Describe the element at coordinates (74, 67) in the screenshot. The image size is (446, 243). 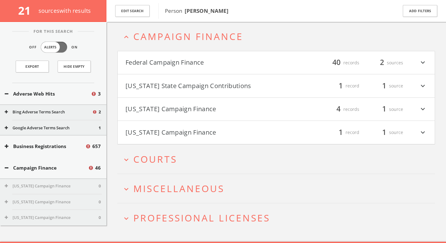
I see `button: Hide Empty` at that location.